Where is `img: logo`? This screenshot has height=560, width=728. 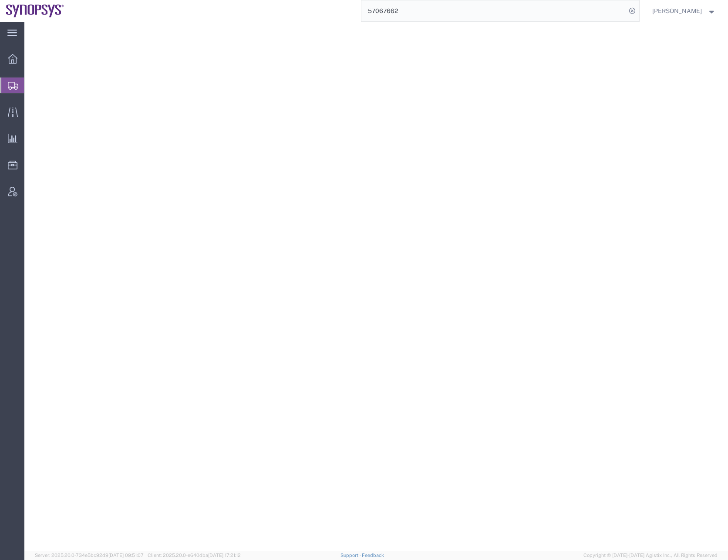
img: logo is located at coordinates (35, 11).